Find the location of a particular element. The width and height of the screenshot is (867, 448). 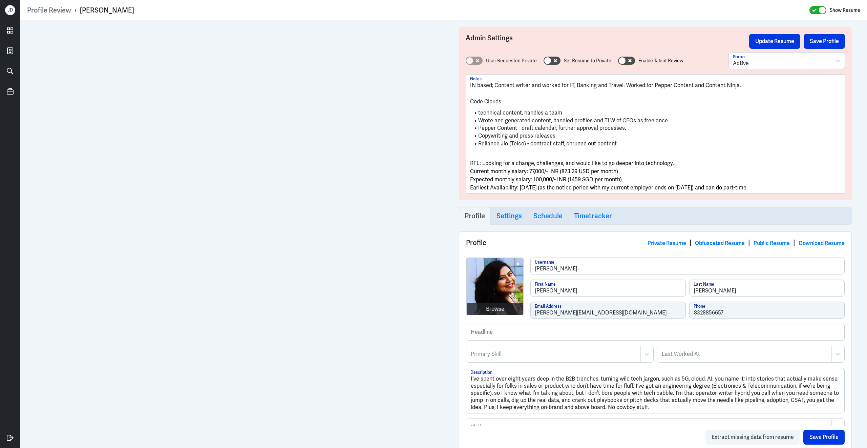

span: Expected monthly salary: 100,000/- INR (1459 SGD per month) is located at coordinates (546, 179).